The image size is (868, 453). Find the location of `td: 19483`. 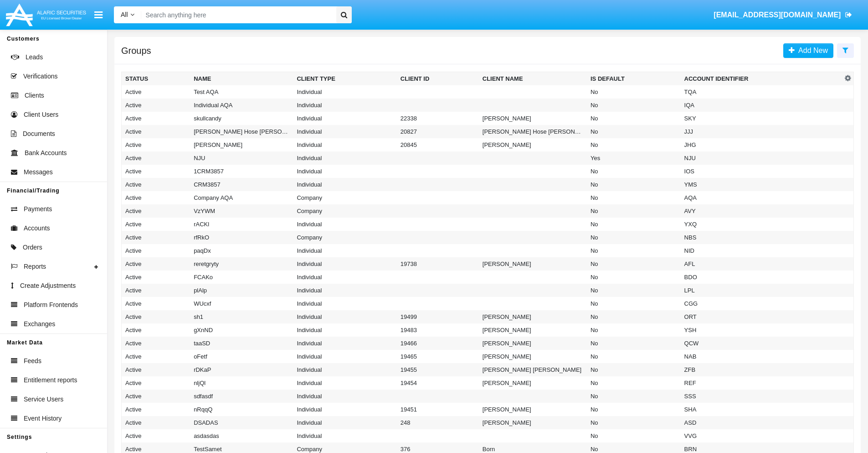

td: 19483 is located at coordinates (438, 329).